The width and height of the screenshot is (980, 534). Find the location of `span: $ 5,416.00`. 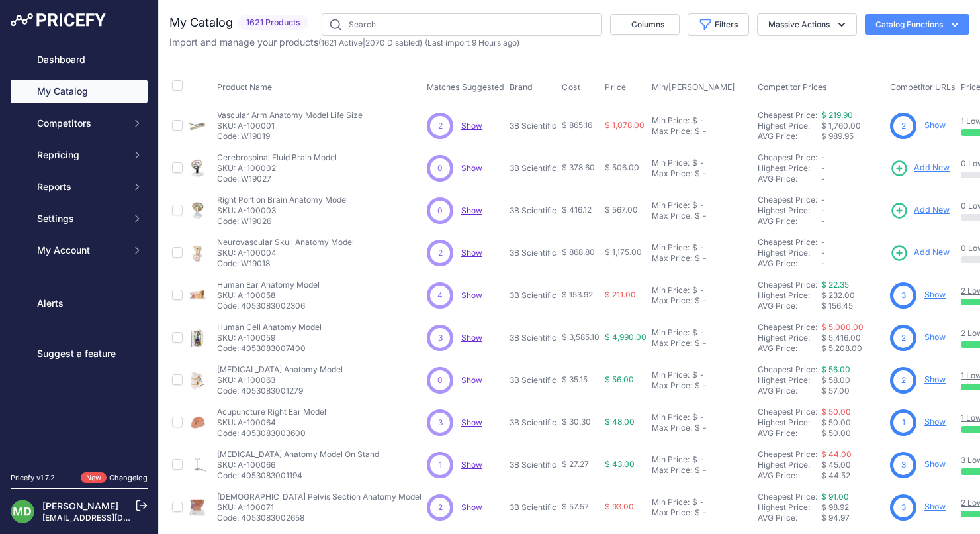

span: $ 5,416.00 is located at coordinates (841, 337).